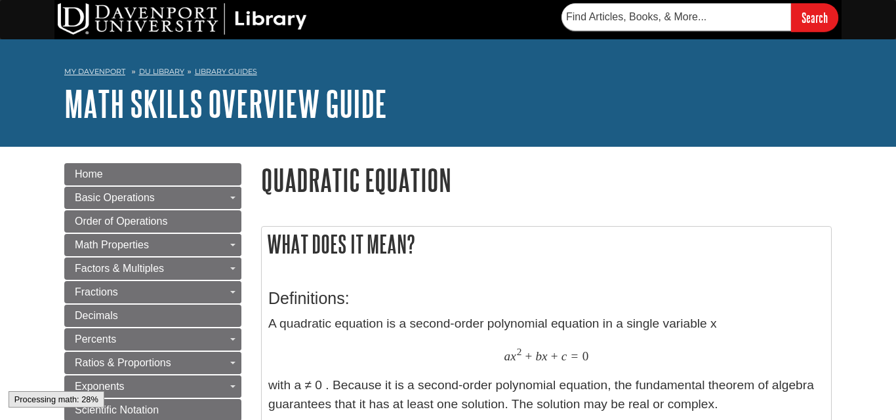 This screenshot has height=420, width=896. What do you see at coordinates (586, 356) in the screenshot?
I see `span: 0` at bounding box center [586, 356].